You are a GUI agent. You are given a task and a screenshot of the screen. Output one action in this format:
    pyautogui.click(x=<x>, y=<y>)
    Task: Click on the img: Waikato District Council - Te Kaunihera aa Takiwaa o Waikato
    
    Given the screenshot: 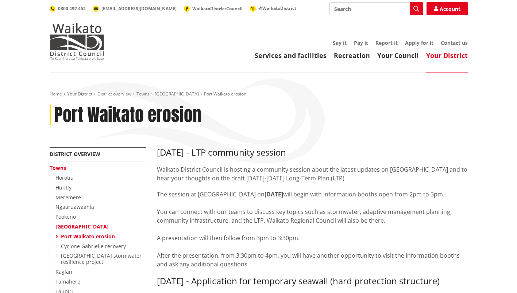 What is the action you would take?
    pyautogui.click(x=77, y=42)
    